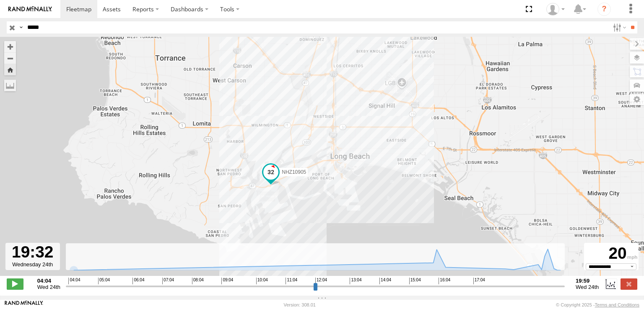 The image size is (644, 309). I want to click on span: 04:04, so click(74, 281).